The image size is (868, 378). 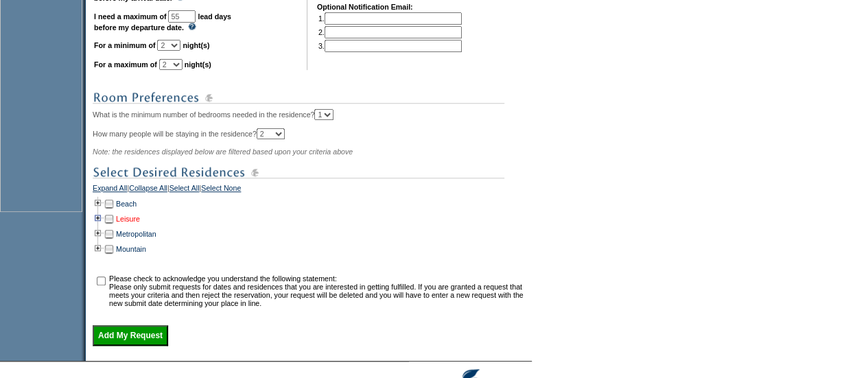 What do you see at coordinates (131, 249) in the screenshot?
I see `a: Mountain` at bounding box center [131, 249].